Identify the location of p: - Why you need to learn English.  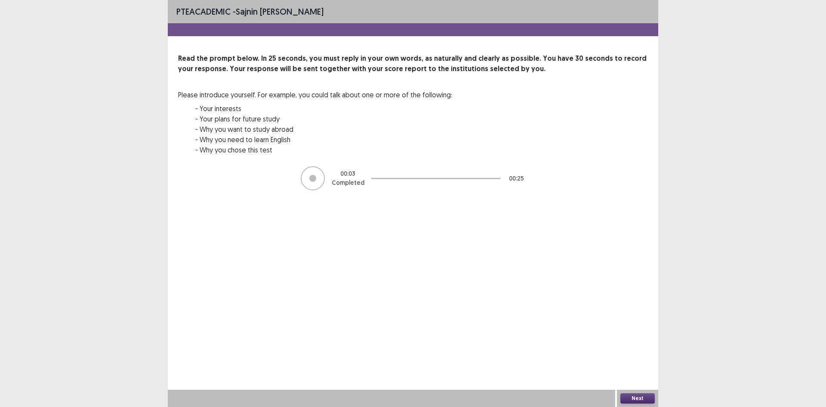
(324, 139).